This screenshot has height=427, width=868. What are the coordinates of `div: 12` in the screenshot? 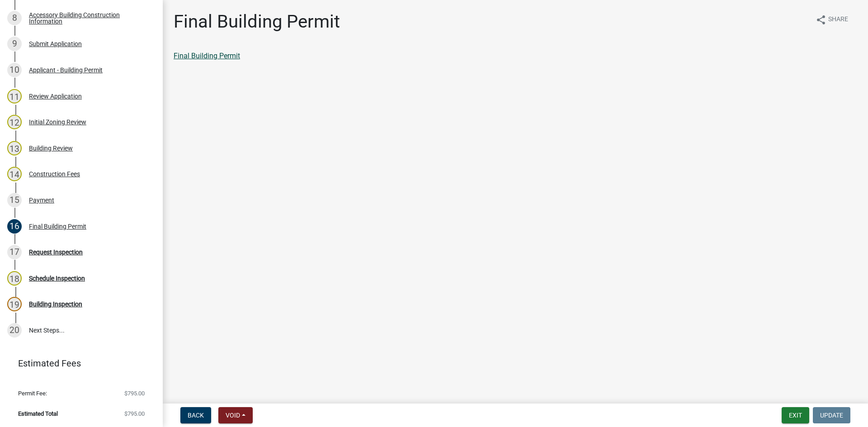 It's located at (14, 122).